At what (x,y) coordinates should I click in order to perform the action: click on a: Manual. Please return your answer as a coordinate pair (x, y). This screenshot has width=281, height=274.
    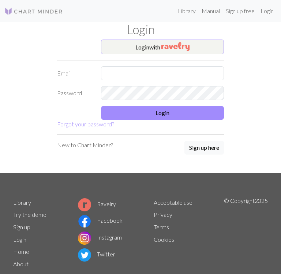
    Looking at the image, I should click on (211, 11).